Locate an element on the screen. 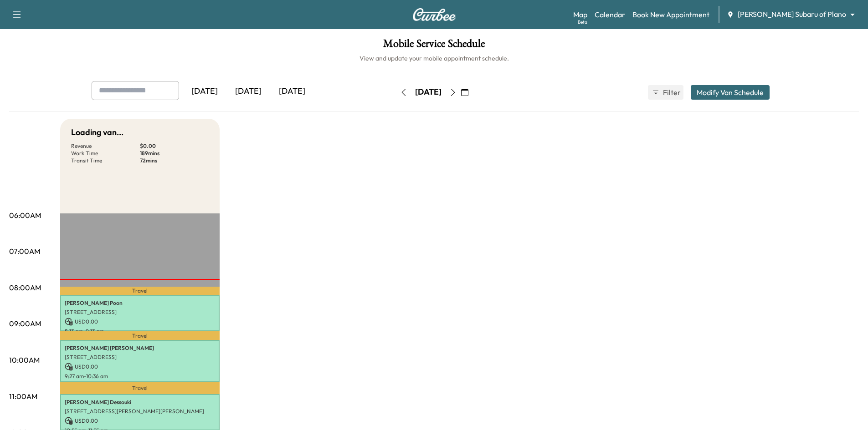  div: Beta is located at coordinates (583, 22).